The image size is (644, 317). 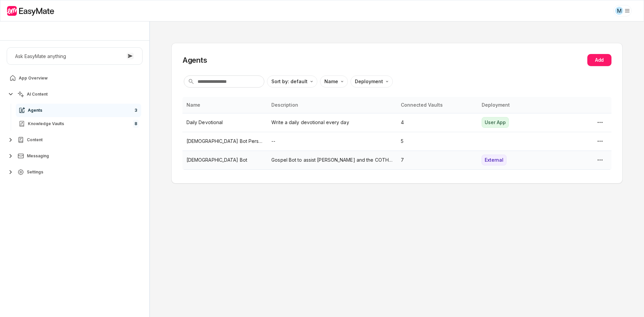 I want to click on th: Deployment, so click(x=518, y=105).